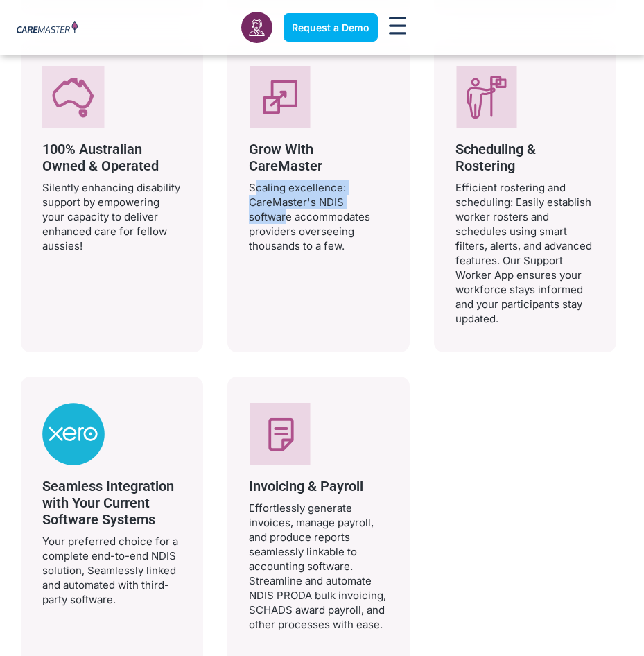  I want to click on a: Request a Demo, so click(331, 27).